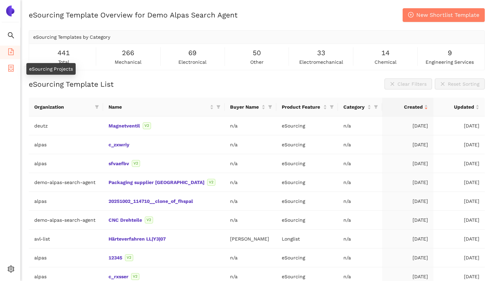  What do you see at coordinates (245, 107) in the screenshot?
I see `span: Buyer Name` at bounding box center [245, 107].